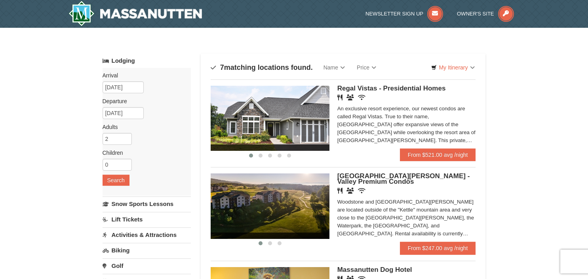 This screenshot has width=588, height=279. Describe the element at coordinates (136, 13) in the screenshot. I see `a: Massanutten Resort` at that location.